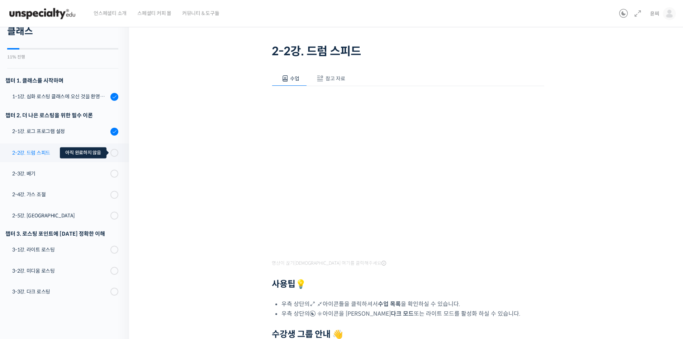 This screenshot has height=339, width=683. What do you see at coordinates (295, 79) in the screenshot?
I see `span: 수업` at bounding box center [295, 79].